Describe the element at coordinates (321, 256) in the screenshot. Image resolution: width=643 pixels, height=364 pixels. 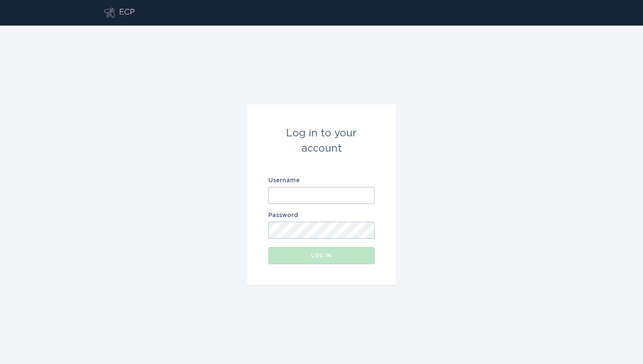
I see `button: Log in` at that location.